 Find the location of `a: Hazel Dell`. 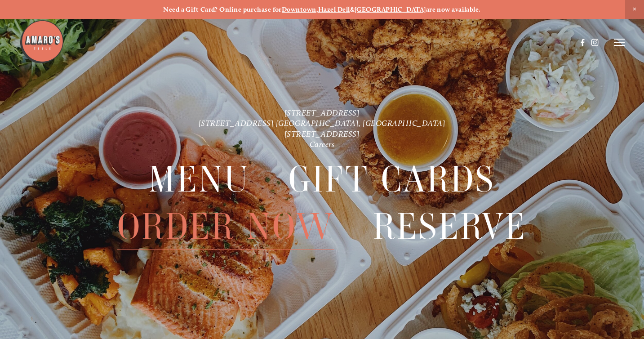

a: Hazel Dell is located at coordinates (334, 9).